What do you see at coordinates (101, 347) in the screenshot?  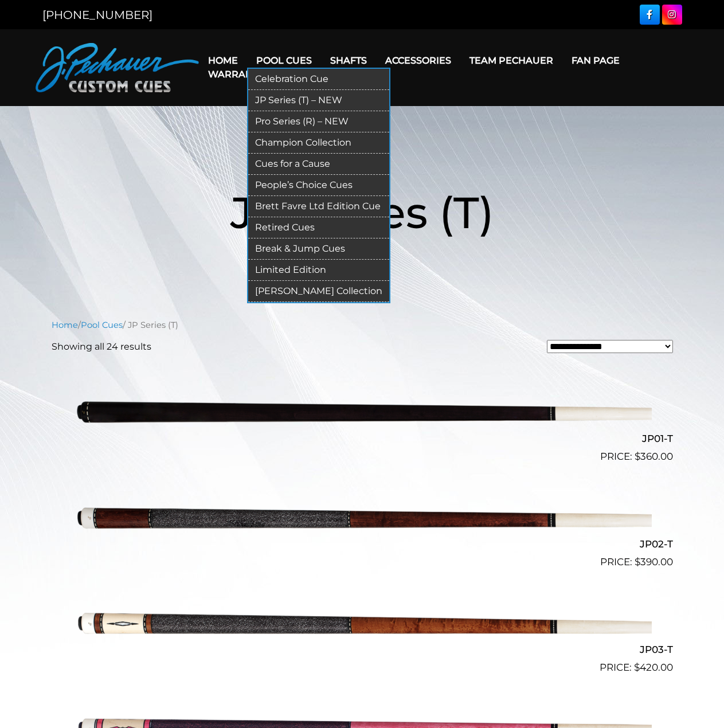 I see `p: Showing all 24 results` at bounding box center [101, 347].